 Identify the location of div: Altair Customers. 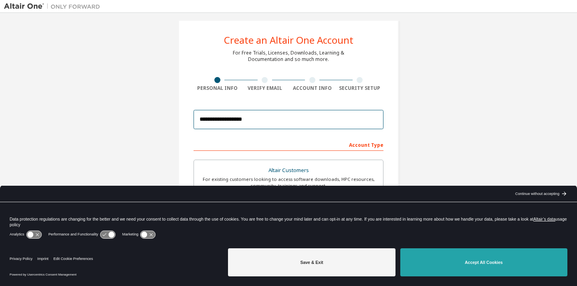
(288, 170).